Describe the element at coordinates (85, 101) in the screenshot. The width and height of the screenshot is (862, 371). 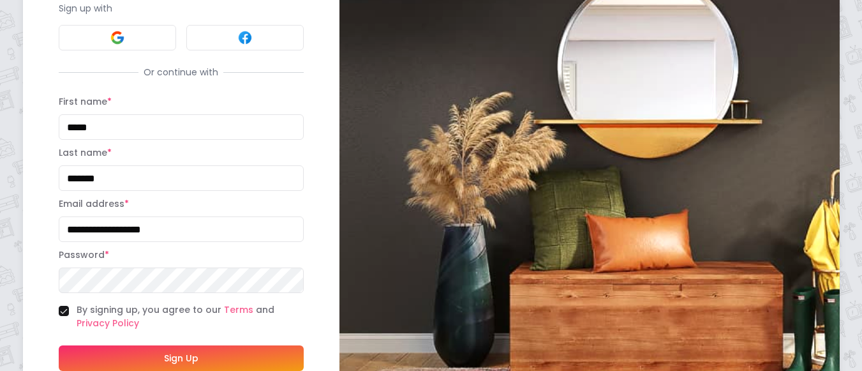
I see `label: First name` at that location.